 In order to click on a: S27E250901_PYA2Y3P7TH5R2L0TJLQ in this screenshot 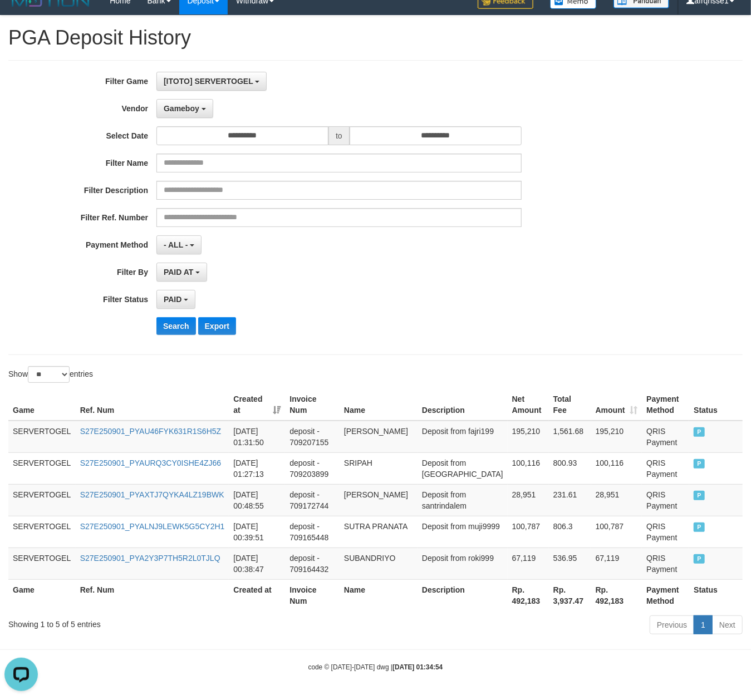, I will do `click(150, 559)`.